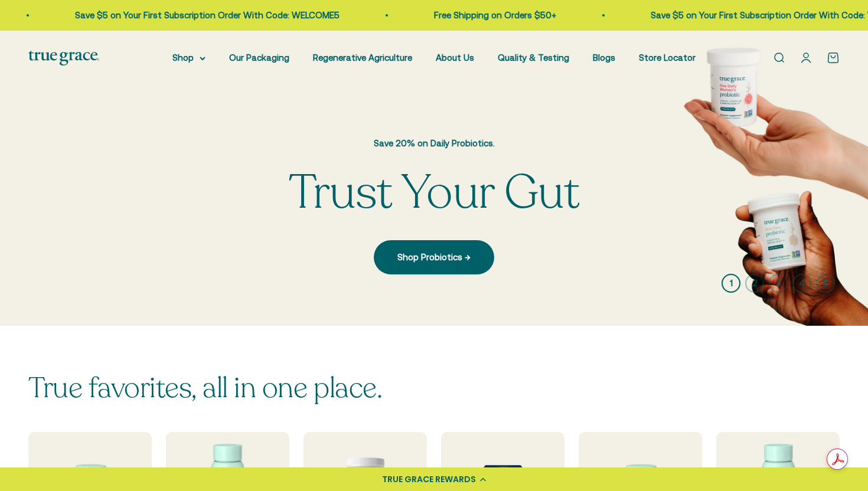 The width and height of the screenshot is (868, 491). Describe the element at coordinates (189, 58) in the screenshot. I see `summary: Shop` at that location.